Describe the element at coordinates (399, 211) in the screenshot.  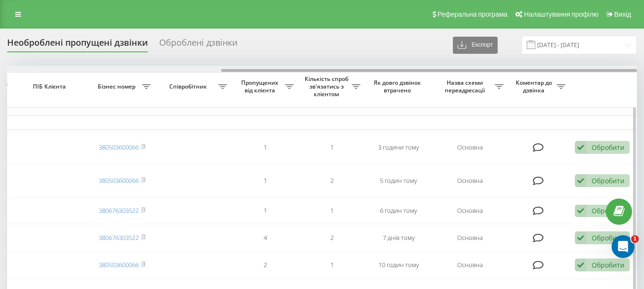
I see `td: 6 годин тому` at that location.